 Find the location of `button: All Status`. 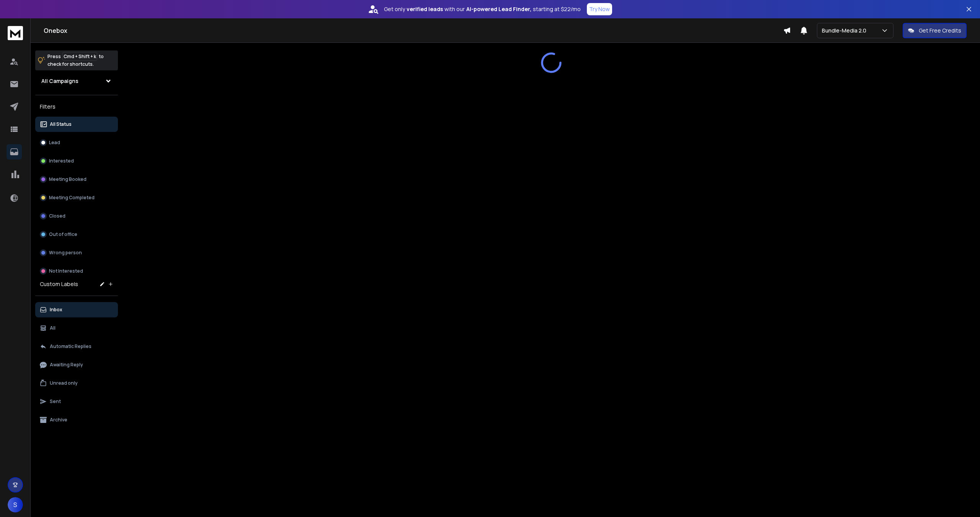

button: All Status is located at coordinates (77, 125).